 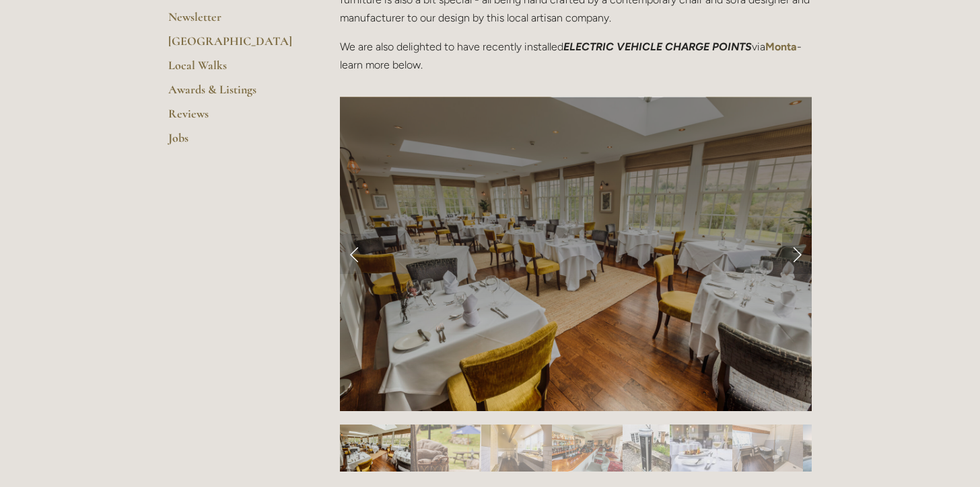 What do you see at coordinates (232, 142) in the screenshot?
I see `a: Jobs` at bounding box center [232, 142].